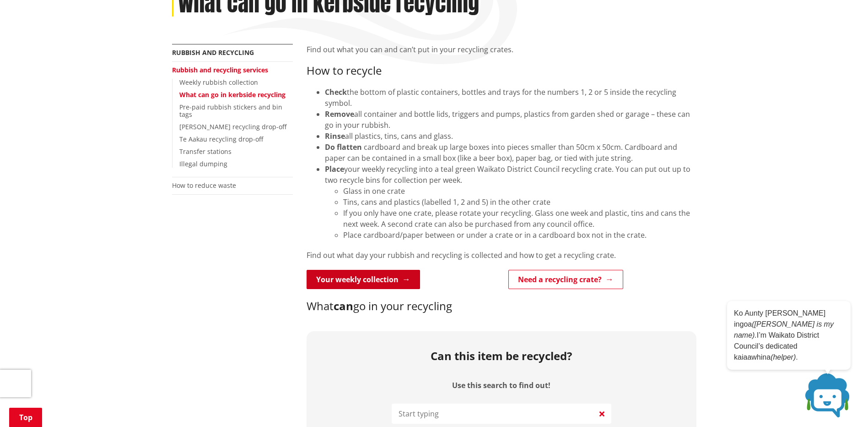 The width and height of the screenshot is (868, 427). What do you see at coordinates (213, 53) in the screenshot?
I see `a: Rubbish and recycling` at bounding box center [213, 53].